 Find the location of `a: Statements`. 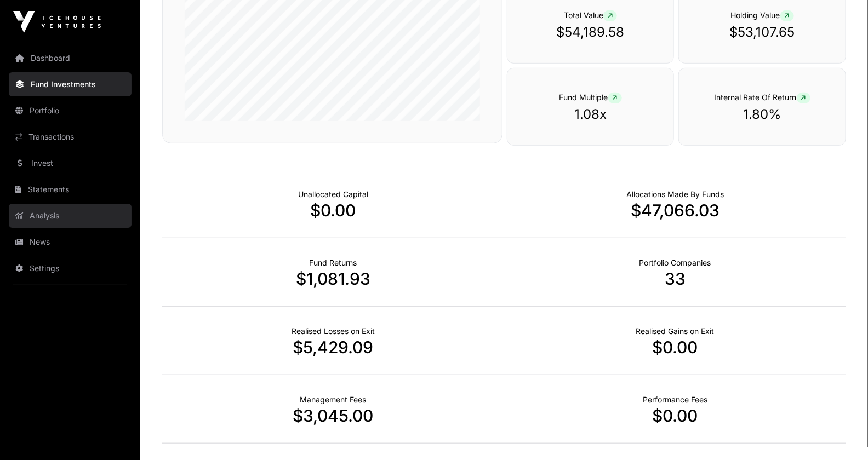

a: Statements is located at coordinates (70, 189).